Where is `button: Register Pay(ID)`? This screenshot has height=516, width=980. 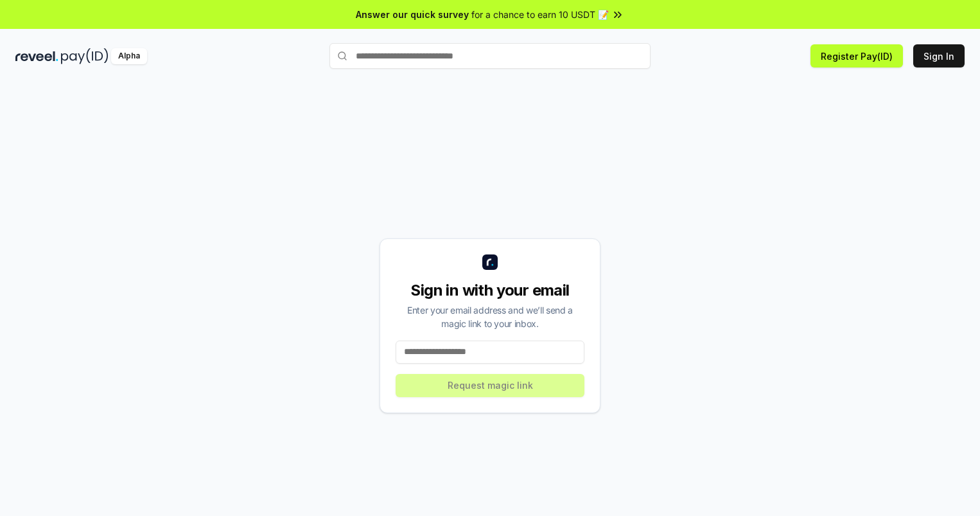 button: Register Pay(ID) is located at coordinates (857, 56).